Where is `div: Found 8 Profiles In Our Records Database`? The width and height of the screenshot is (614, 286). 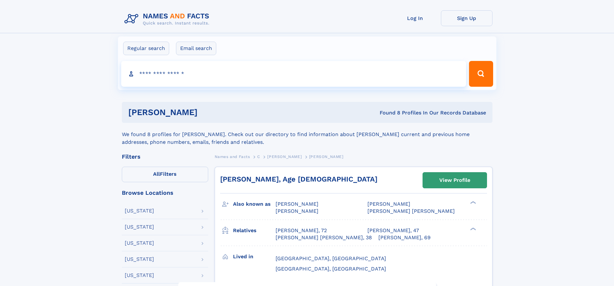
div: Found 8 Profiles In Our Records Database is located at coordinates (387, 113).